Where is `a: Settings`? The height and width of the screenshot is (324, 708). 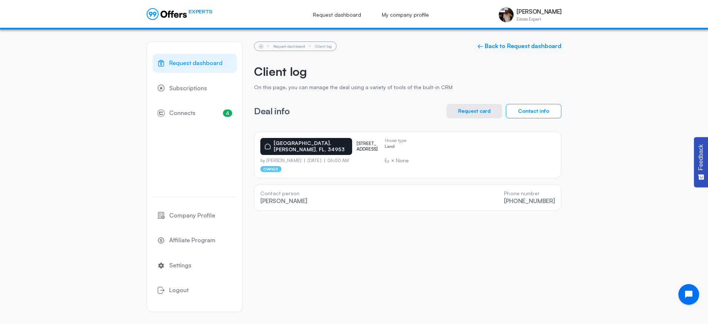
a: Settings is located at coordinates (195, 266).